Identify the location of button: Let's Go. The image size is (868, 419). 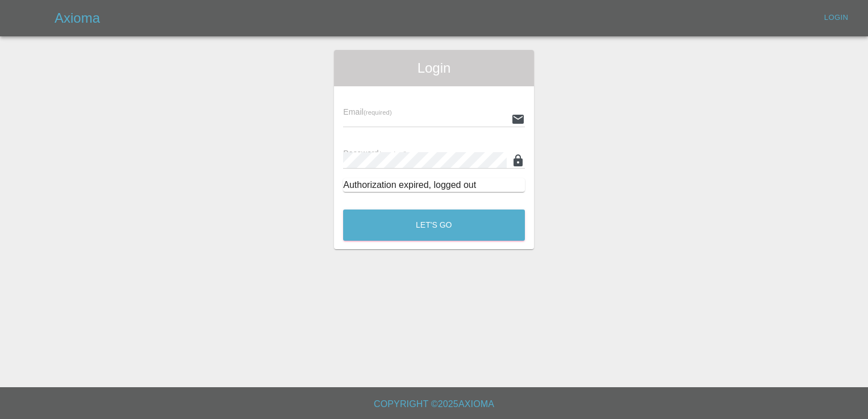
(434, 225).